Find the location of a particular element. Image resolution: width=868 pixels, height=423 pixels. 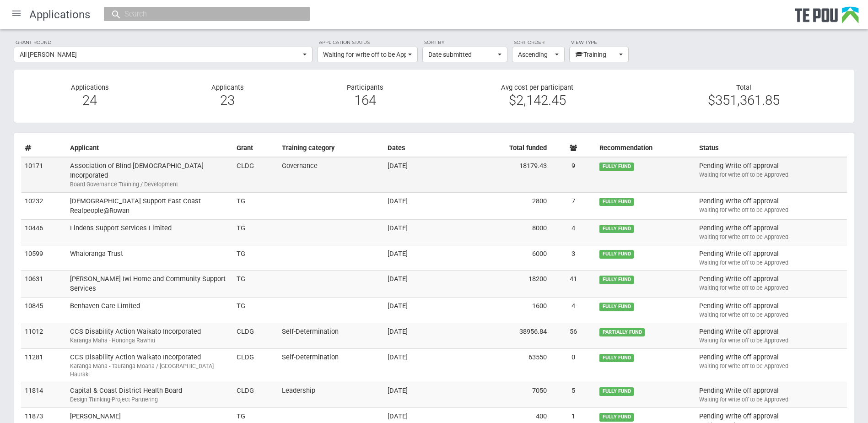

th: Total funded is located at coordinates (505, 149).